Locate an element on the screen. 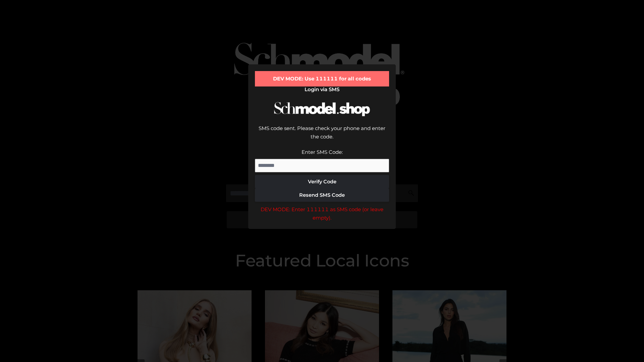 The width and height of the screenshot is (644, 362). div: SMS code sent. Please check your phone and enter the code. is located at coordinates (322, 136).